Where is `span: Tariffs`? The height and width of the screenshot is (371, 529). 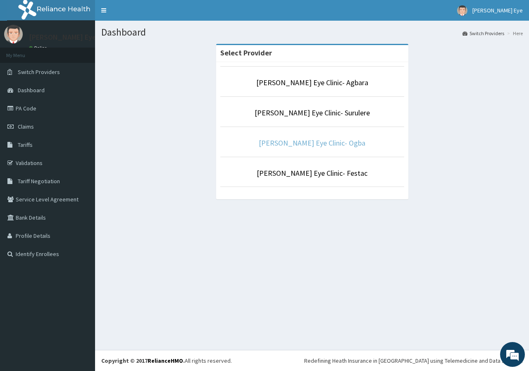
span: Tariffs is located at coordinates (25, 145).